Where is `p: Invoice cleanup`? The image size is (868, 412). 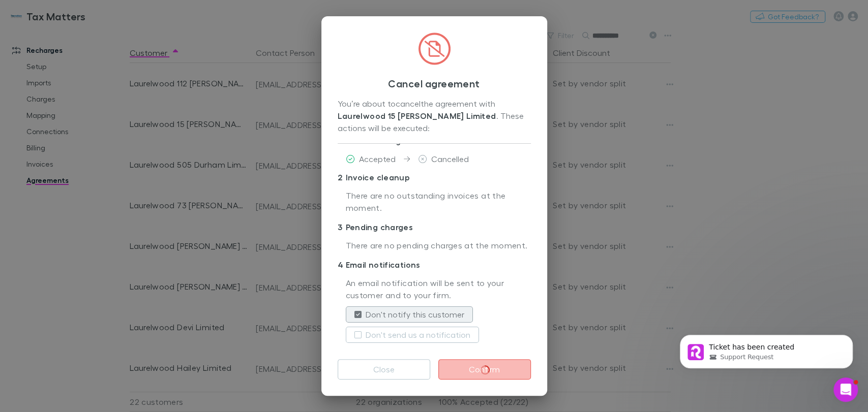
p: Invoice cleanup is located at coordinates (434, 177).